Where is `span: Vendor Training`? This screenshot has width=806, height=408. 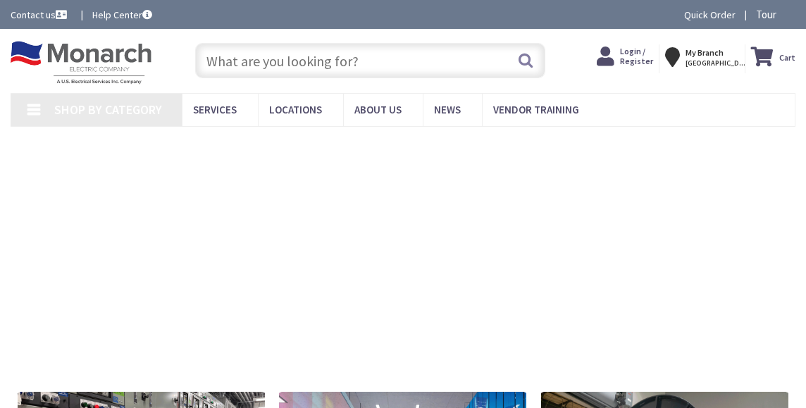 span: Vendor Training is located at coordinates (536, 109).